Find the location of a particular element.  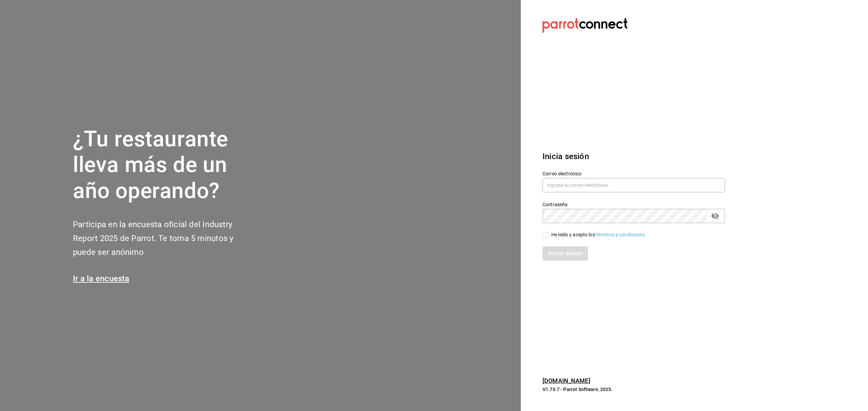

label: Correo electrónico is located at coordinates (634, 173).